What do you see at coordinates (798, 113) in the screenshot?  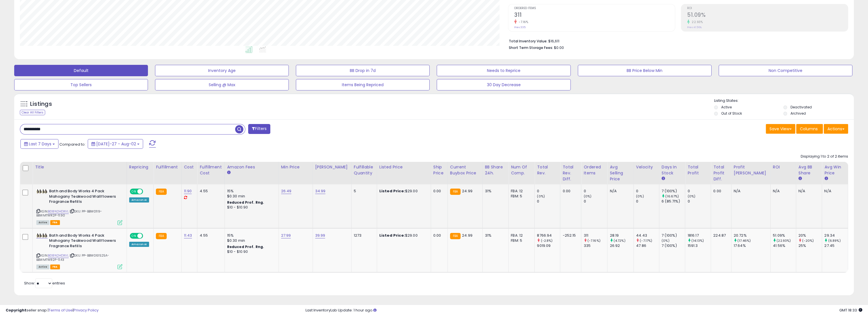 I see `label: Archived` at bounding box center [798, 113].